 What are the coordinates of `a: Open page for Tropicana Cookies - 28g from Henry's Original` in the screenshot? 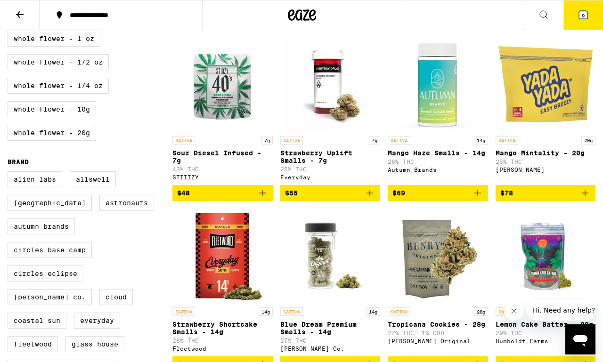 It's located at (438, 283).